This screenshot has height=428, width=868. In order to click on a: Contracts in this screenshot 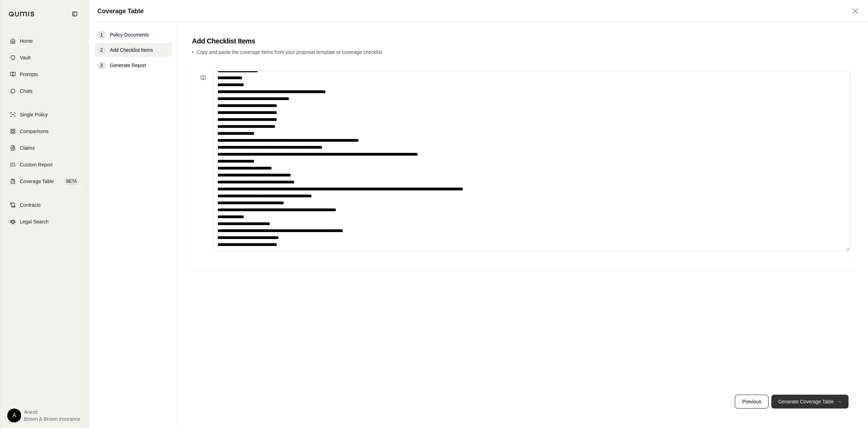, I will do `click(44, 205)`.